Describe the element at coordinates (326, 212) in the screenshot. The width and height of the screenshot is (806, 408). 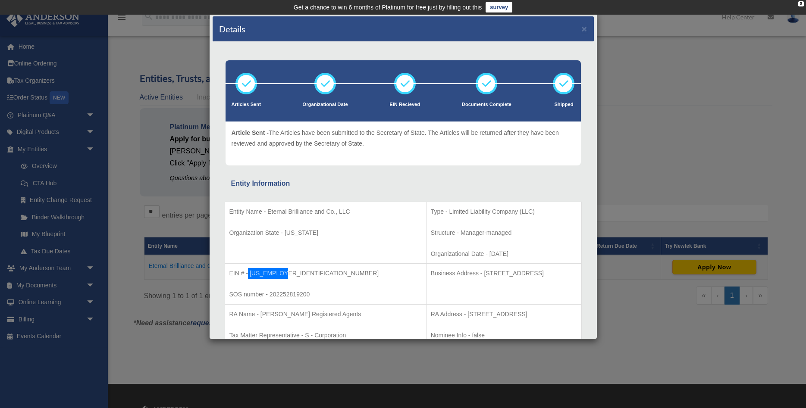
I see `p: Entity Name - Eternal Brilliance and Co., LLC` at that location.